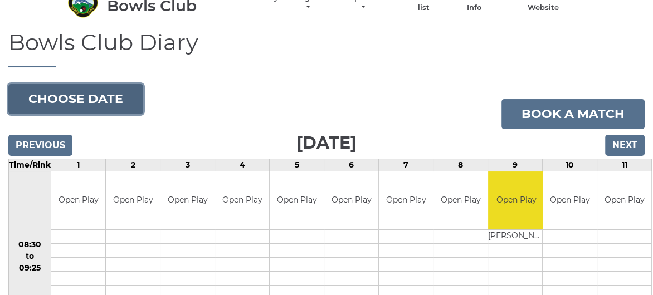  I want to click on td: 5, so click(297, 165).